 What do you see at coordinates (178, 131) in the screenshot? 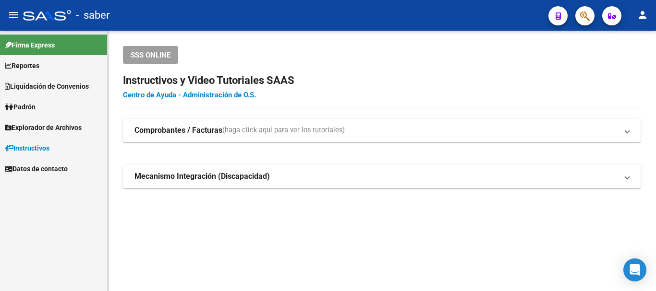
I see `strong: Comprobantes / Facturas` at bounding box center [178, 131].